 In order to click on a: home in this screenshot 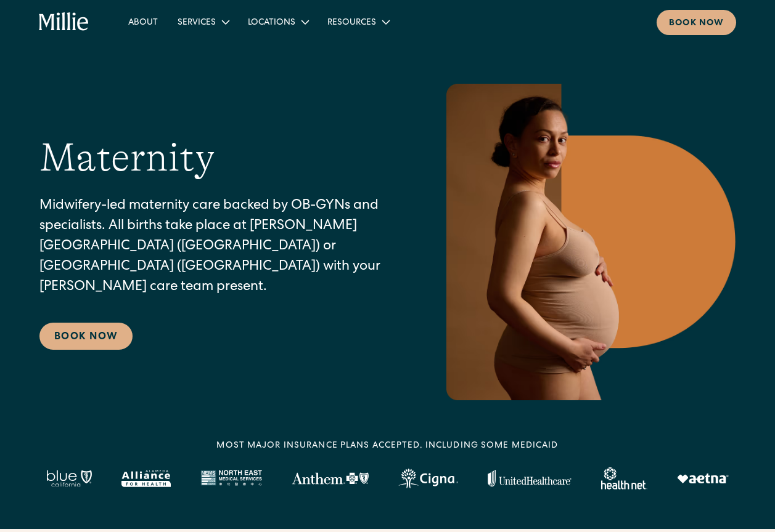, I will do `click(64, 22)`.